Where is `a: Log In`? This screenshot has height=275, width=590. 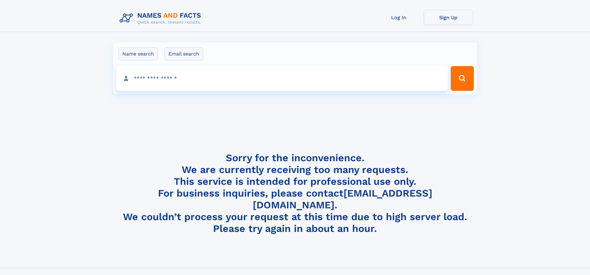
a: Log In is located at coordinates (399, 17).